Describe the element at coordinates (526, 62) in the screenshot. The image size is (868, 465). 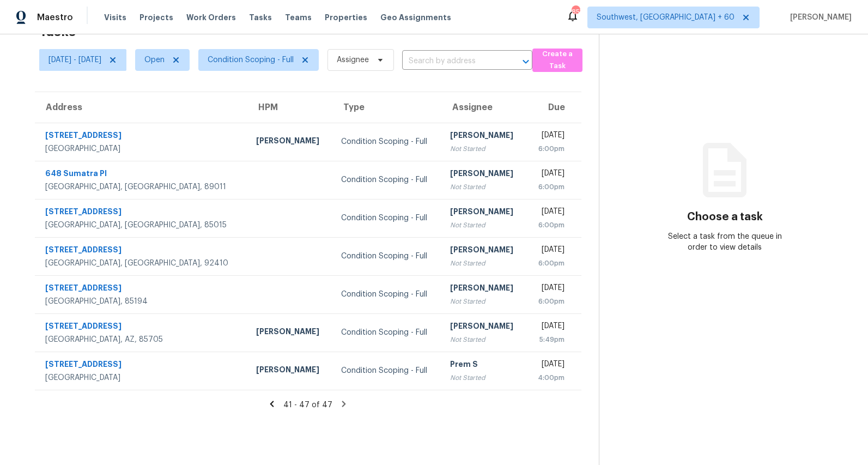
I see `button: Open` at that location.